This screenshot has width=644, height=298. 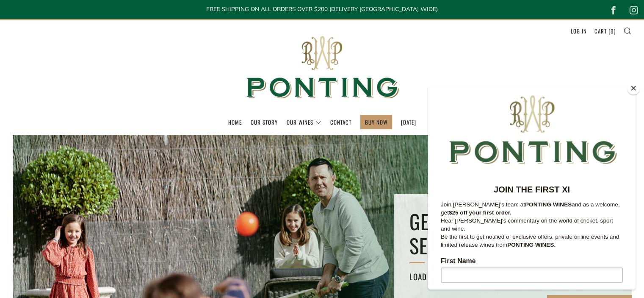 What do you see at coordinates (322, 67) in the screenshot?
I see `img: Ponting Wines` at bounding box center [322, 67].